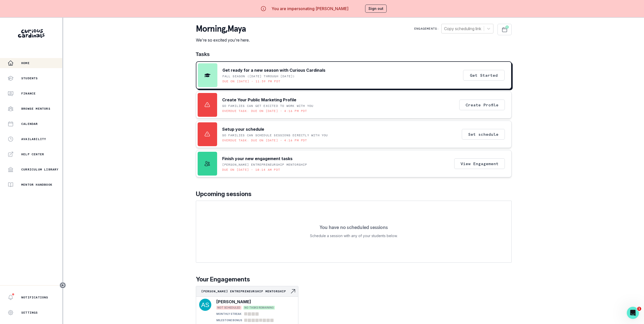 The image size is (644, 324). Describe the element at coordinates (36, 109) in the screenshot. I see `p: Browse Mentors` at that location.